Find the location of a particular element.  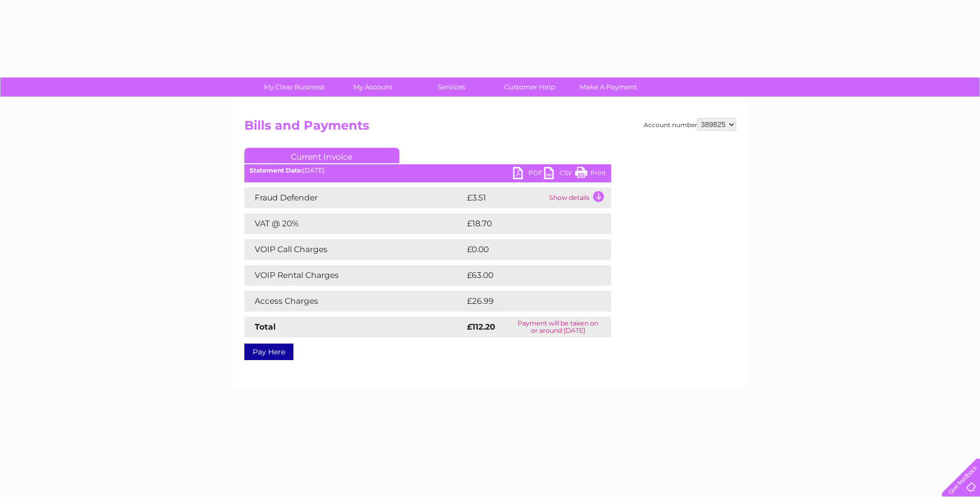

strong: £112.20 is located at coordinates (481, 326).